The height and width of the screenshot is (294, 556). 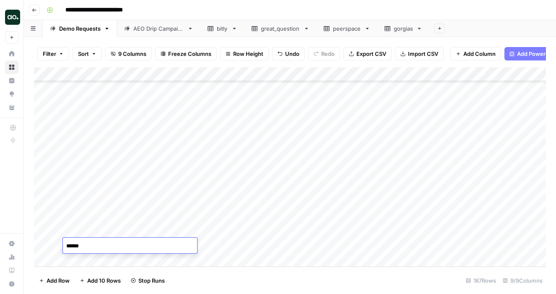 What do you see at coordinates (128, 54) in the screenshot?
I see `button: 9 Columns` at bounding box center [128, 54].